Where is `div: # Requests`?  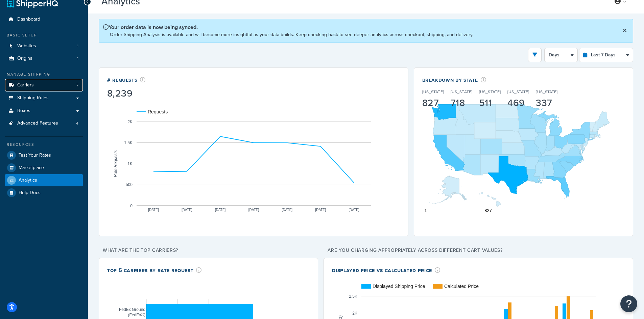 div: # Requests is located at coordinates (127, 80).